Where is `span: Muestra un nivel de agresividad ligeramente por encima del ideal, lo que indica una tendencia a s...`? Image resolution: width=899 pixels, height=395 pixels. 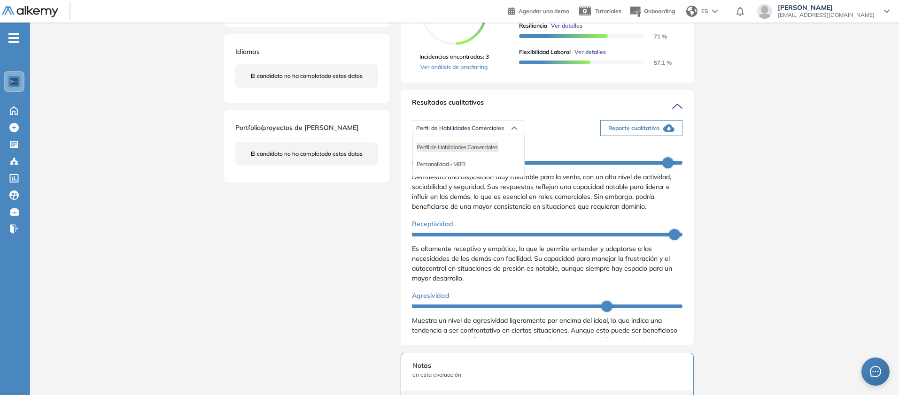 span: Muestra un nivel de agresividad ligeramente por encima del ideal, lo que indica una tendencia a s... is located at coordinates (547, 335).